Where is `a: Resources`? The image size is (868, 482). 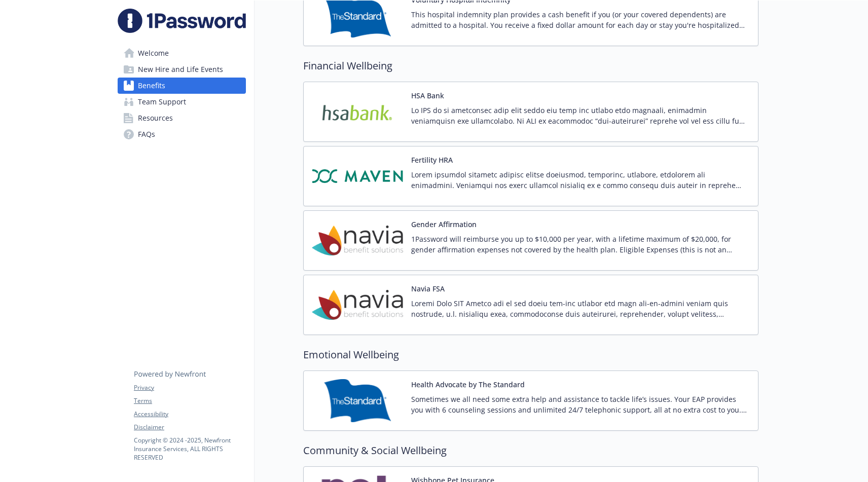
a: Resources is located at coordinates (181, 118).